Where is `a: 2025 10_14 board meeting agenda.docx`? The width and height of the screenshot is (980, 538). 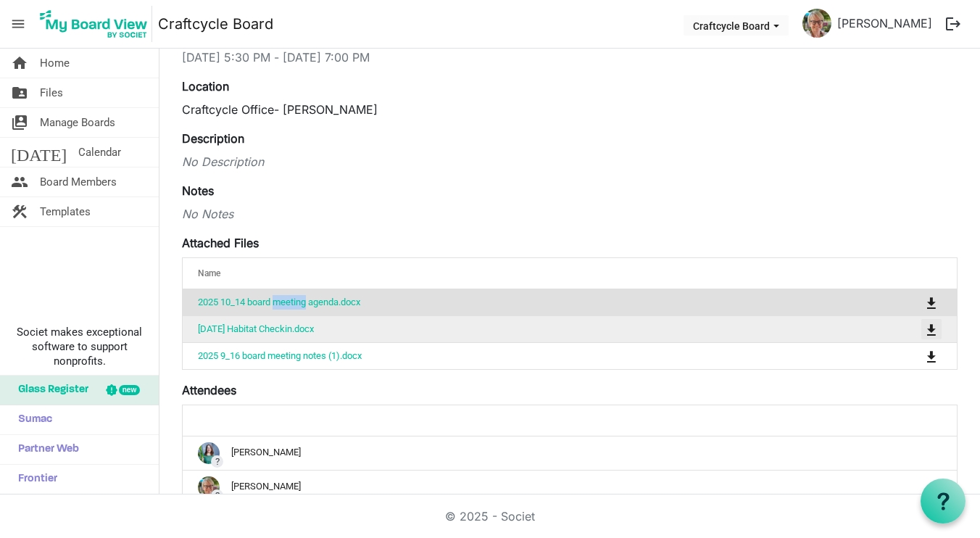 a: 2025 10_14 board meeting agenda.docx is located at coordinates (279, 301).